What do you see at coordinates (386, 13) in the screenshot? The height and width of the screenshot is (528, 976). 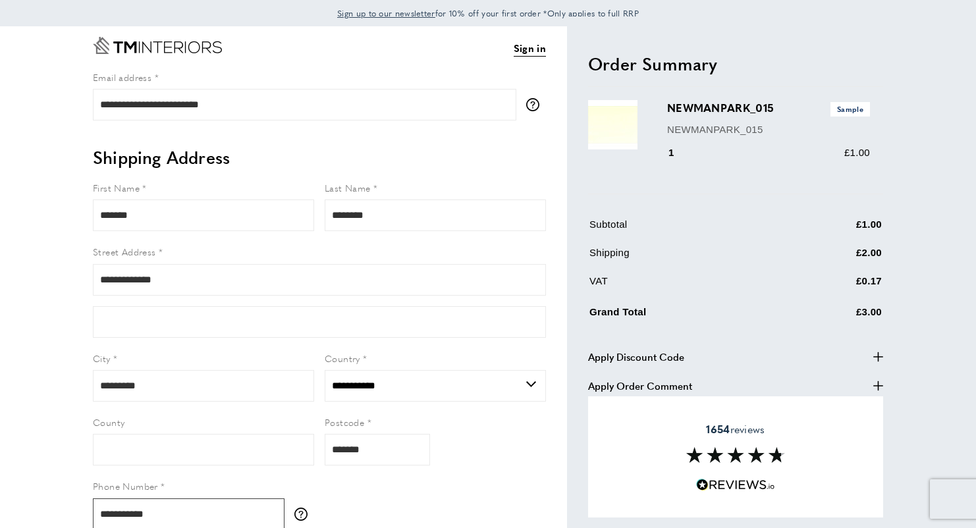 I see `span: Sign up to our newsletter` at bounding box center [386, 13].